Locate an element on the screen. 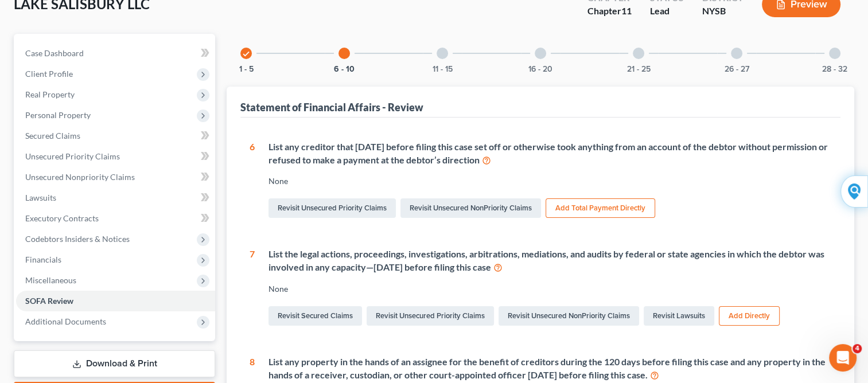 The width and height of the screenshot is (868, 383). a: Revisit Secured Claims is located at coordinates (315, 316).